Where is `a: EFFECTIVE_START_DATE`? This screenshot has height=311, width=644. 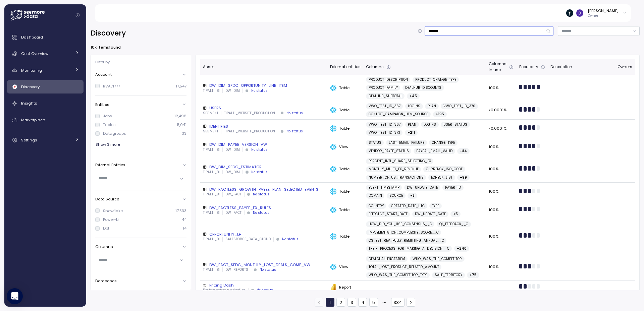
a: EFFECTIVE_START_DATE is located at coordinates (388, 214).